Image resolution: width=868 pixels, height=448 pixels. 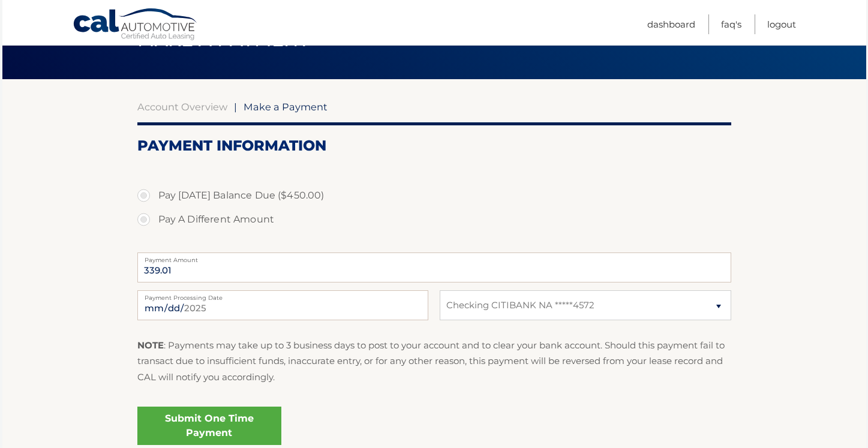 I want to click on a: Dashboard, so click(x=671, y=24).